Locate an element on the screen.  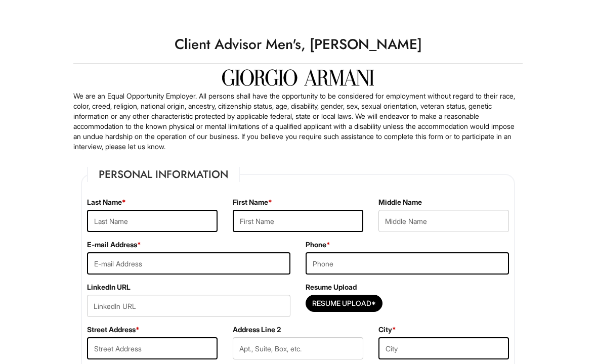
label: Phone is located at coordinates (318, 245).